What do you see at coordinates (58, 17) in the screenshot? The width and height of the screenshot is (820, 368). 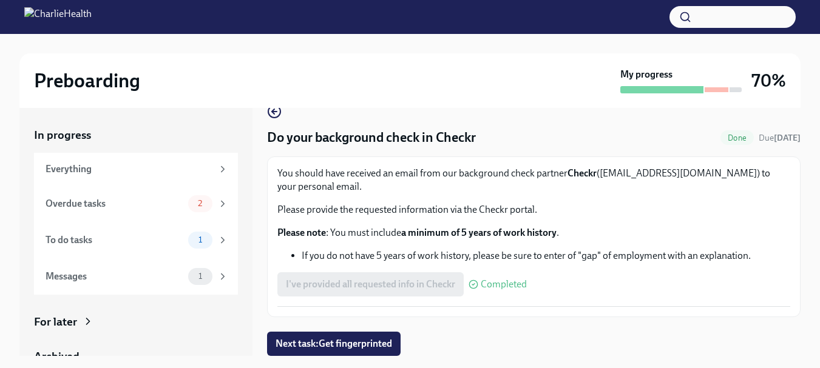 I see `img: CharlieHealth` at bounding box center [58, 17].